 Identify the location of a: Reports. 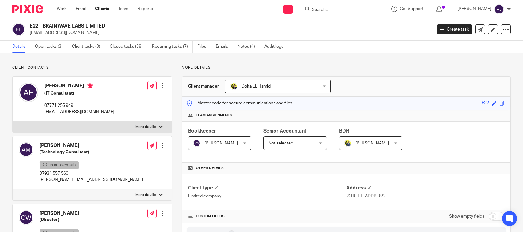
(145, 9).